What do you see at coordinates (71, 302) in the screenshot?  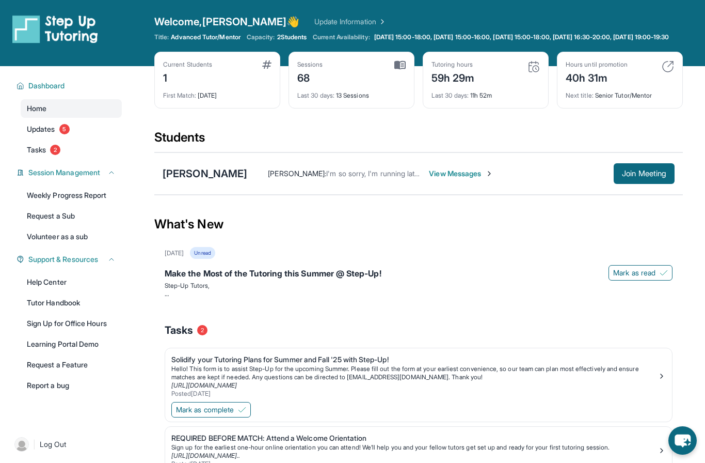 I see `a: Tutor Handbook` at bounding box center [71, 302].